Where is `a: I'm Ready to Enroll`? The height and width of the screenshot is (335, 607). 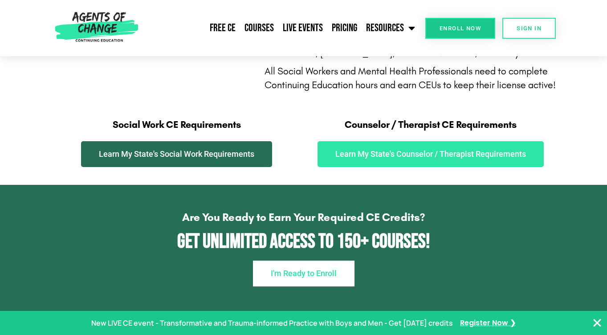
a: I'm Ready to Enroll is located at coordinates (304, 274).